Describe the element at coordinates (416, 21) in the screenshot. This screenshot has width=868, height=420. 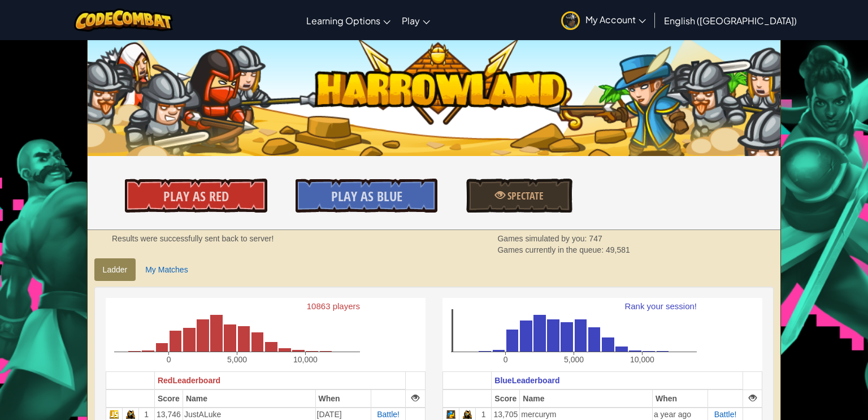
I see `a: Play` at that location.